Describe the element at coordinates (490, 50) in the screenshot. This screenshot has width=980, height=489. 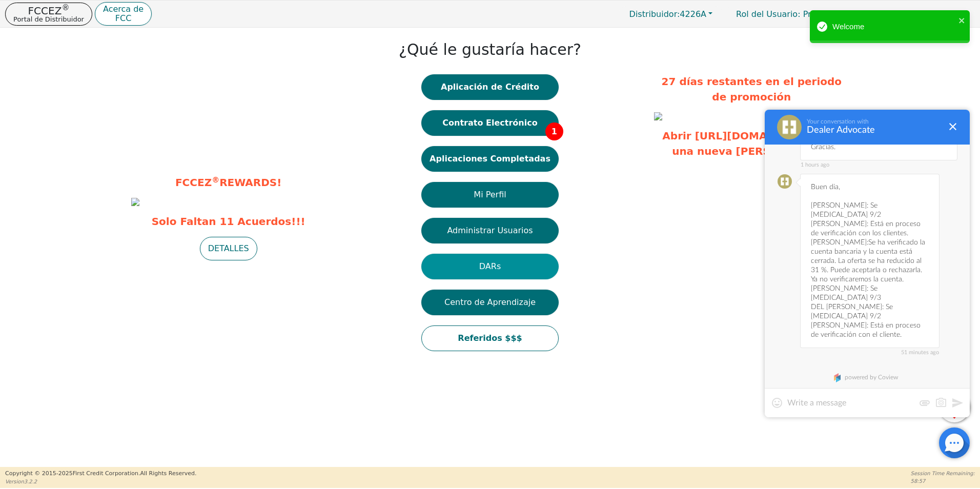
I see `h1: ¿Qué le gustaría hacer?` at that location.